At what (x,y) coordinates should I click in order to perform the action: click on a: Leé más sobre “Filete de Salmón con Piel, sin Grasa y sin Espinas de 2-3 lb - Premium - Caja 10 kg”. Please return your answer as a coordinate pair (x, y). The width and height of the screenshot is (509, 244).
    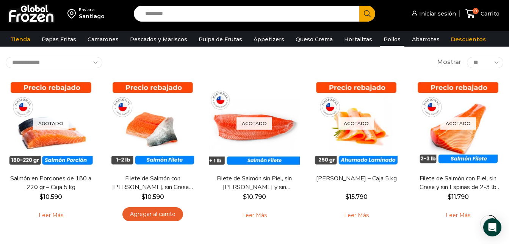
    Looking at the image, I should click on (458, 215).